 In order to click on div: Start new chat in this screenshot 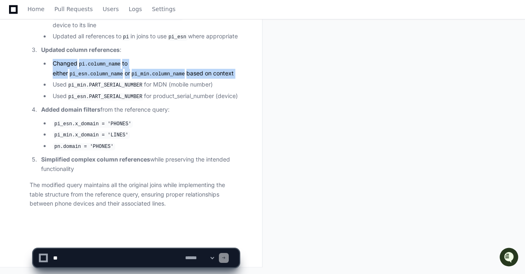, I will do `click(81, 65)`.